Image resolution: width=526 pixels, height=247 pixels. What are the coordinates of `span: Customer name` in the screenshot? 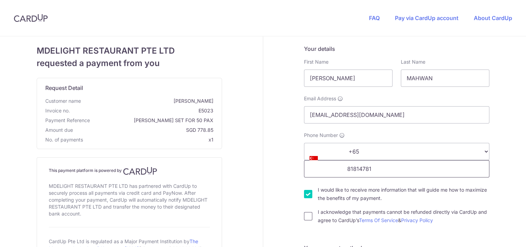 It's located at (63, 101).